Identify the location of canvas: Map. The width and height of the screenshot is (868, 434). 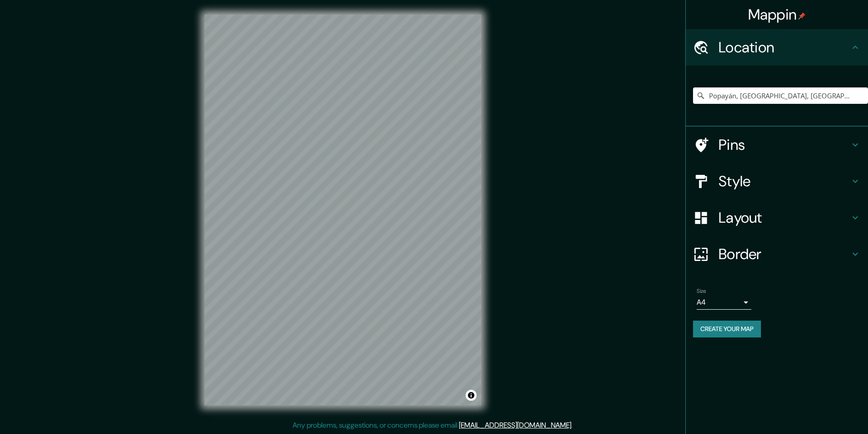
(343, 210).